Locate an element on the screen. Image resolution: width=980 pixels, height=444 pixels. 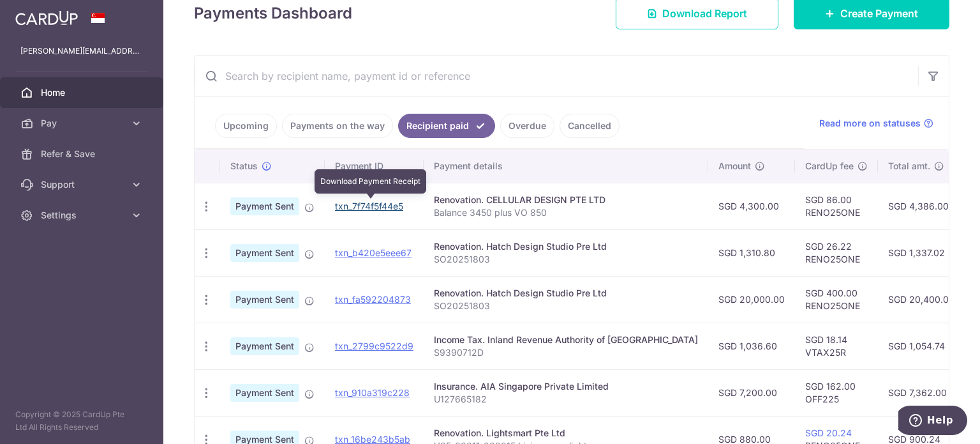
td: SGD 4,386.00 is located at coordinates (921, 206).